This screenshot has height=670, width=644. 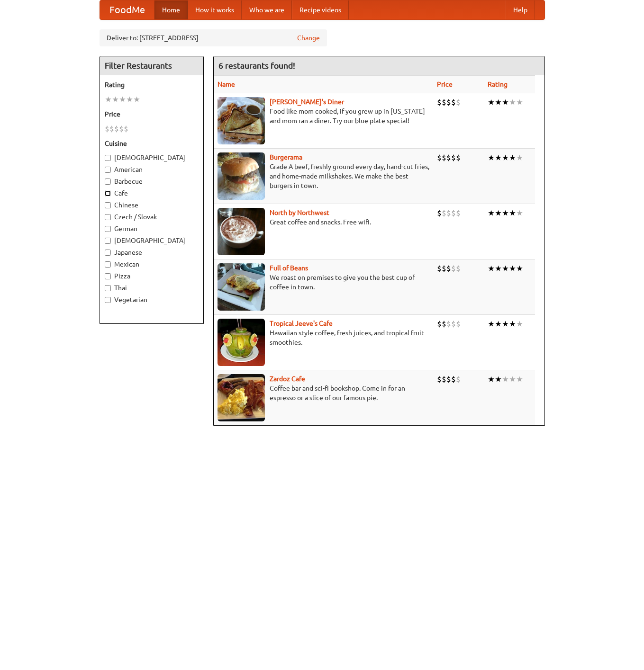 I want to click on h5: Rating, so click(x=151, y=85).